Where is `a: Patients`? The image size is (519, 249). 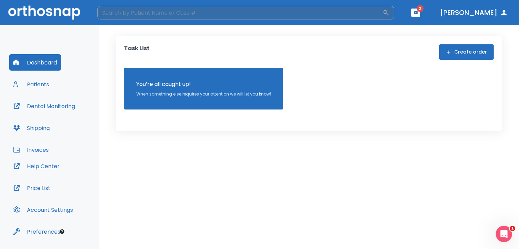
a: Patients is located at coordinates (31, 84).